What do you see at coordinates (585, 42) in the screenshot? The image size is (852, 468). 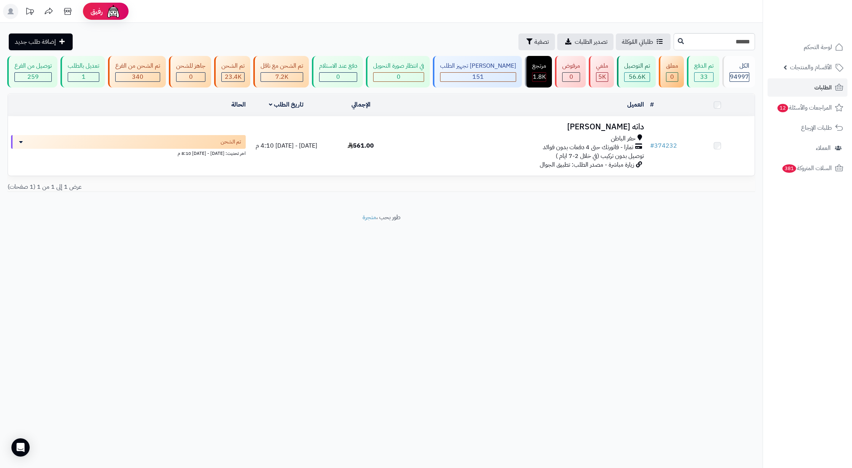 I see `a: تصدير الطلبات` at bounding box center [585, 42].